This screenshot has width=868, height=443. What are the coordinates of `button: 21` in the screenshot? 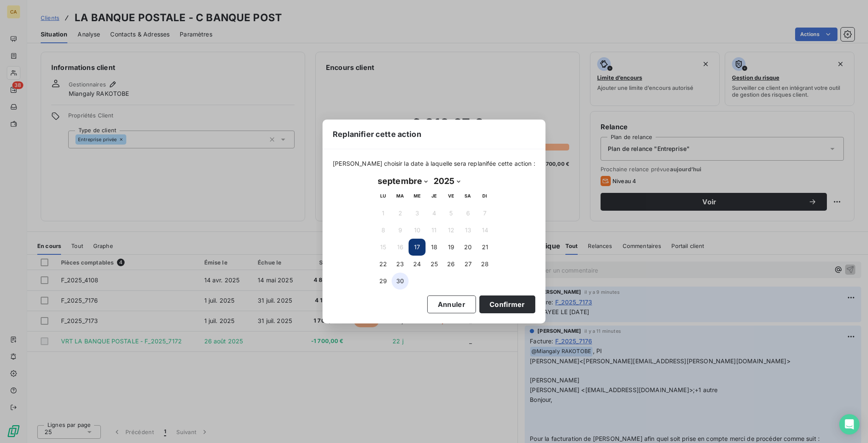 It's located at (485, 247).